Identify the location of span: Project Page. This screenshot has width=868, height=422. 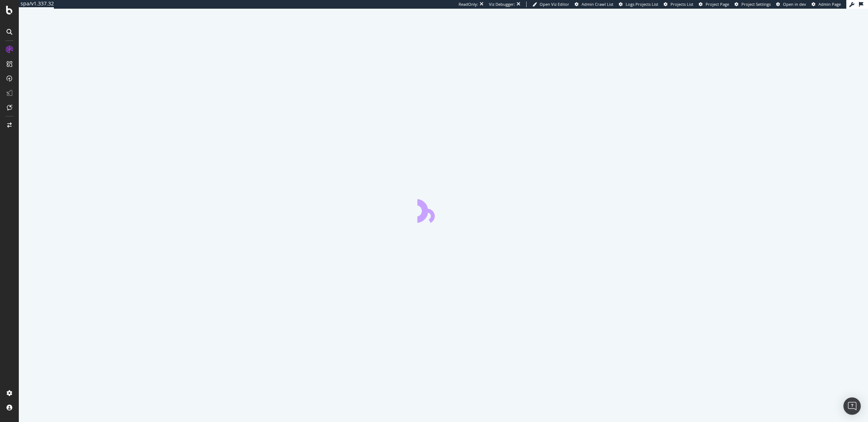
(717, 4).